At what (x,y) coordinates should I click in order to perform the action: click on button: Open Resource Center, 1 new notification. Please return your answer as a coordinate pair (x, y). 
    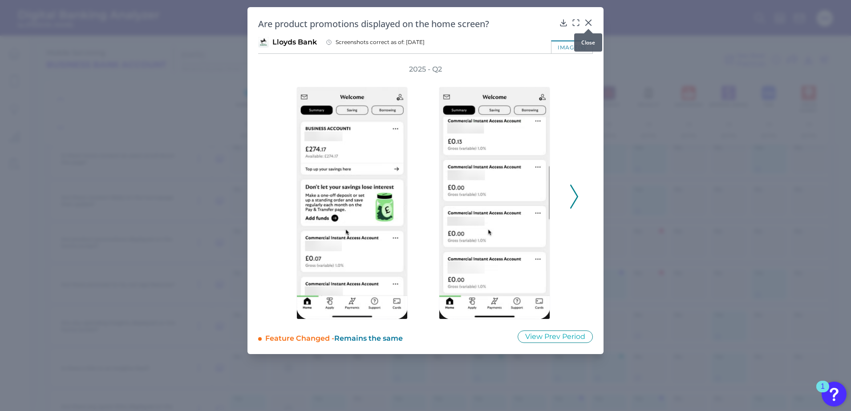
    Looking at the image, I should click on (835, 395).